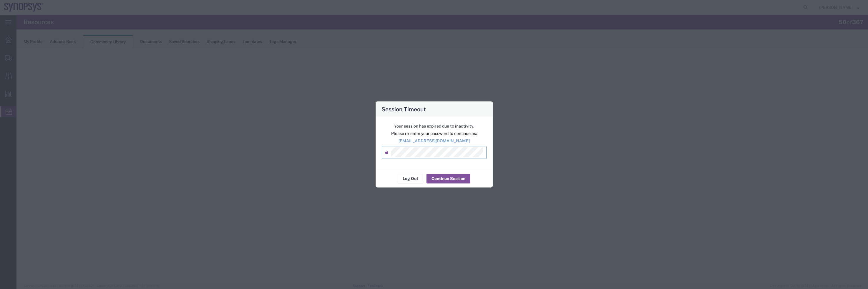 The height and width of the screenshot is (289, 868). What do you see at coordinates (448, 178) in the screenshot?
I see `button: Continue Session` at bounding box center [448, 178].